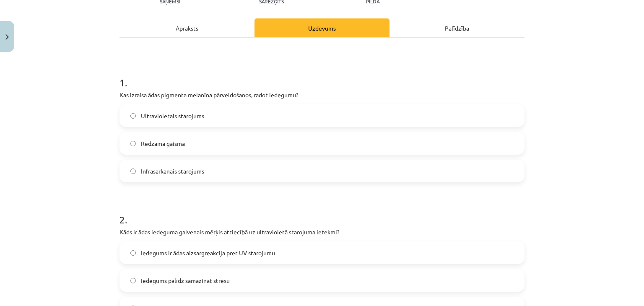  I want to click on p: Kas izraisa ādas pigmenta melanīna pārveidošanos, radot iedegumu?, so click(322, 95).